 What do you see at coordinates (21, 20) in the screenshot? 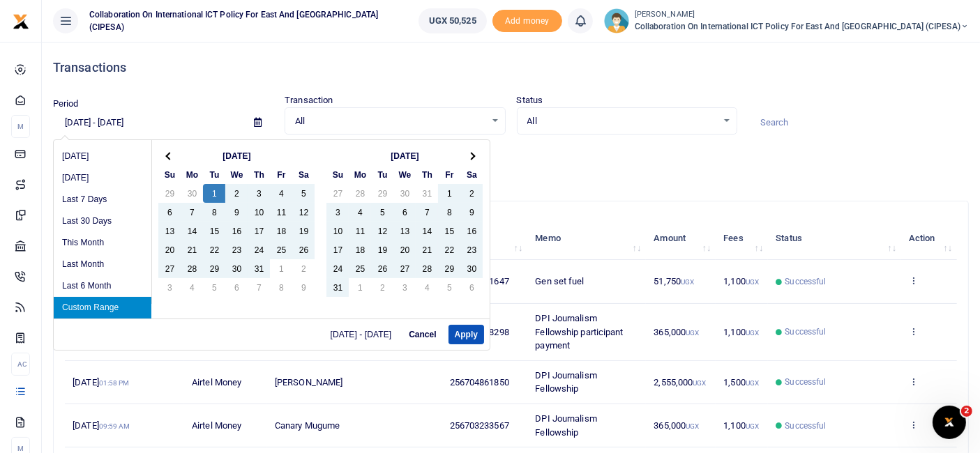
I see `a: logo-small logo-large logo-large` at bounding box center [21, 20].